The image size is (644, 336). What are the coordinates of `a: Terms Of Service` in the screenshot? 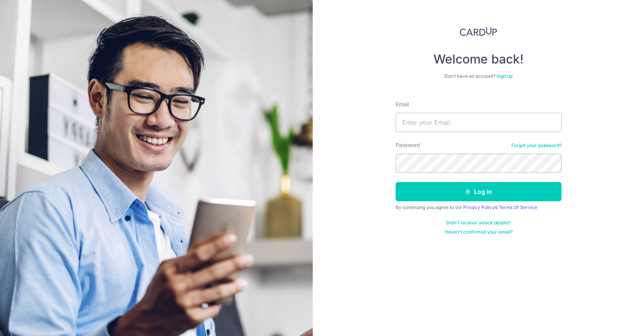 It's located at (518, 207).